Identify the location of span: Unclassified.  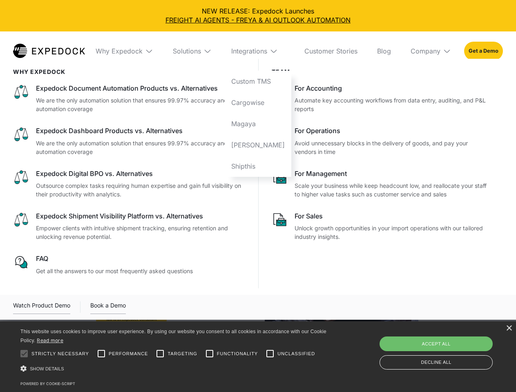
(296, 354).